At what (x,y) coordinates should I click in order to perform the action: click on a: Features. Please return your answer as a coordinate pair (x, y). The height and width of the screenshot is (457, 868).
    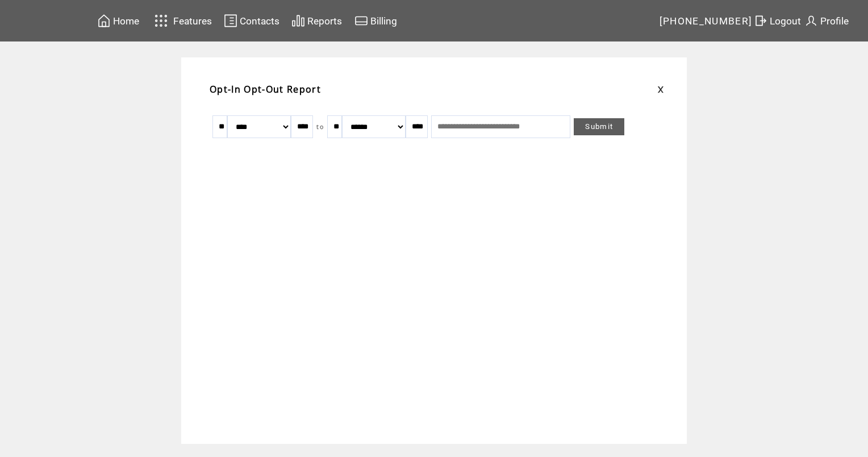
    Looking at the image, I should click on (181, 21).